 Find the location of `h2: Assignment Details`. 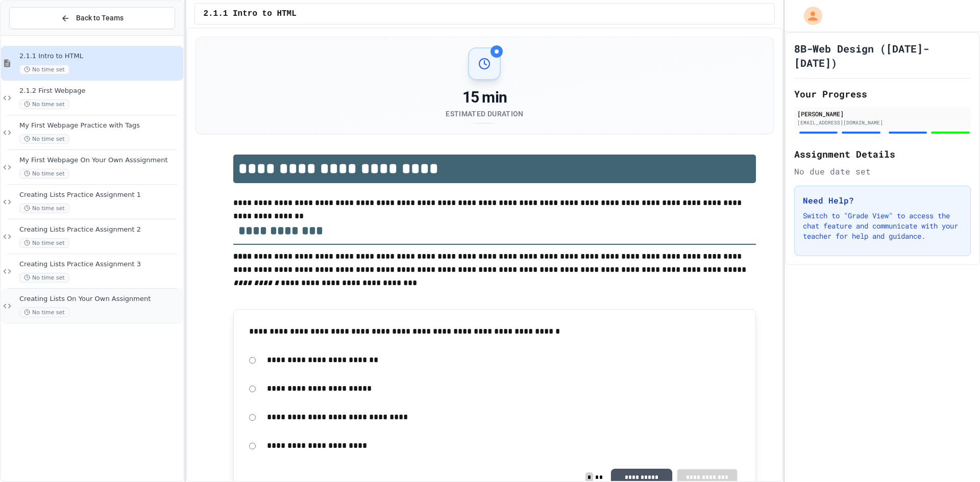

h2: Assignment Details is located at coordinates (882, 155).